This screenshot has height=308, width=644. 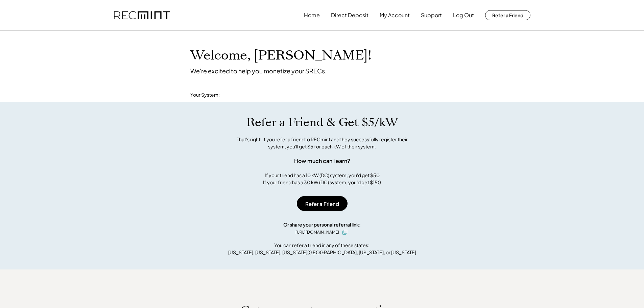 I want to click on button: Home, so click(x=312, y=15).